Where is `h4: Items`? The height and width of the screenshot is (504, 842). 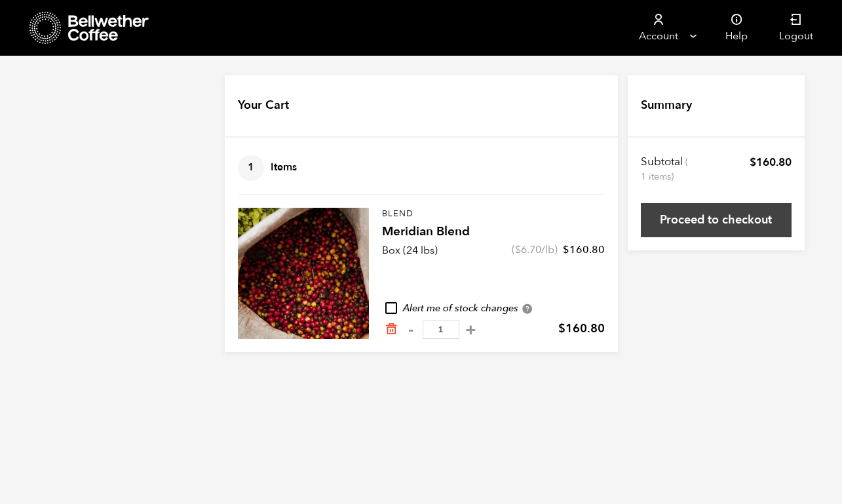 h4: Items is located at coordinates (268, 167).